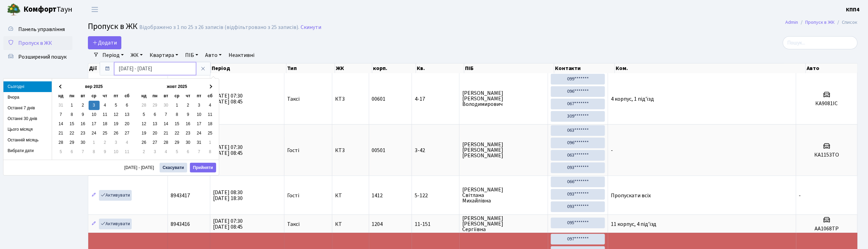 The height and width of the screenshot is (249, 868). What do you see at coordinates (632, 99) in the screenshot?
I see `span: 4 корпус, 1 під'їзд` at bounding box center [632, 99].